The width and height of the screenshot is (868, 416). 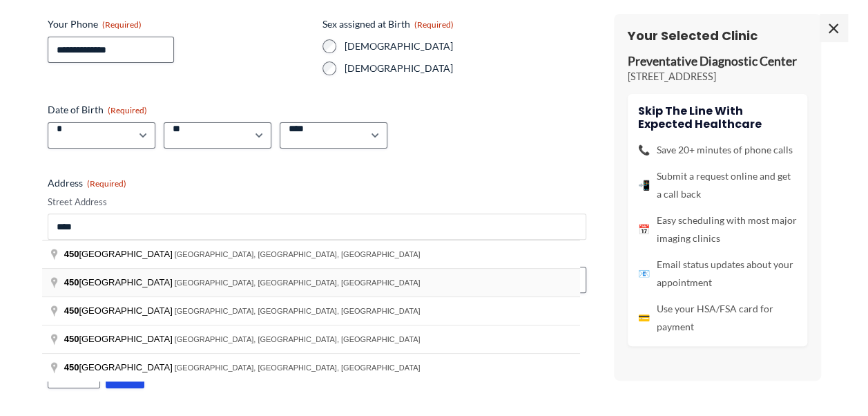 What do you see at coordinates (718, 61) in the screenshot?
I see `p: Preventative Diagnostic Center` at bounding box center [718, 61].